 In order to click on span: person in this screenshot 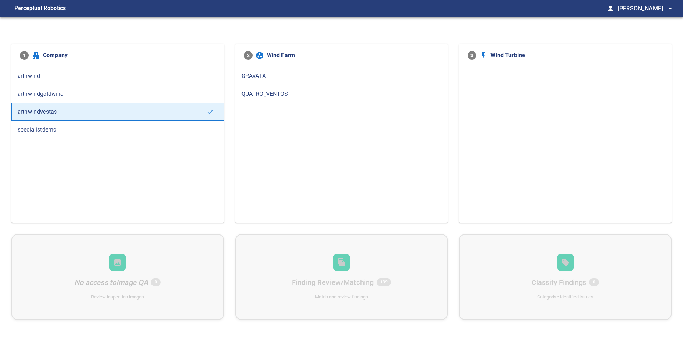, I will do `click(610, 9)`.